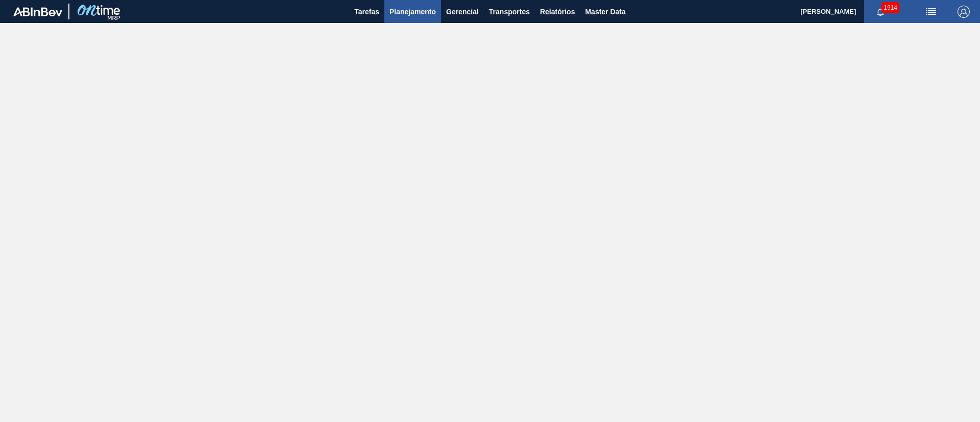 This screenshot has width=980, height=422. Describe the element at coordinates (964, 11) in the screenshot. I see `img: Logout` at that location.